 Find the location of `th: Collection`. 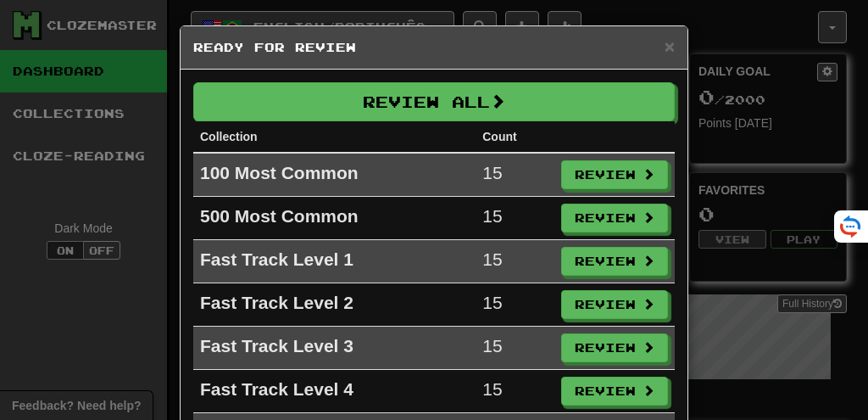

th: Collection is located at coordinates (334, 136).